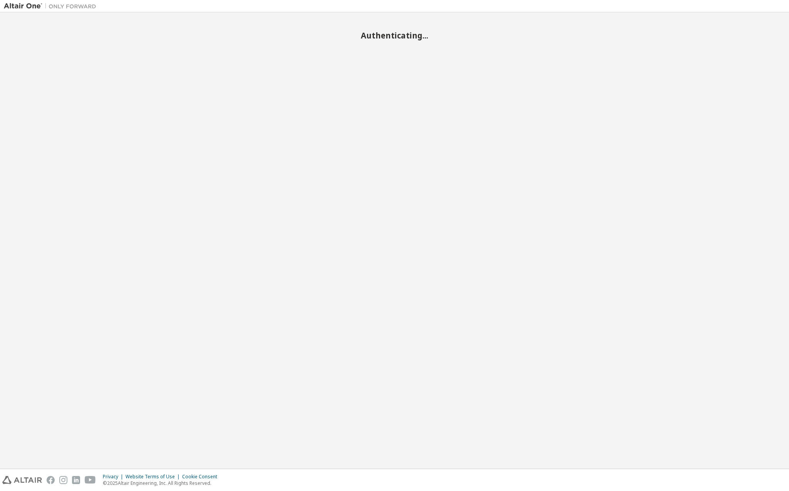  Describe the element at coordinates (202, 477) in the screenshot. I see `div: Cookie Consent` at that location.